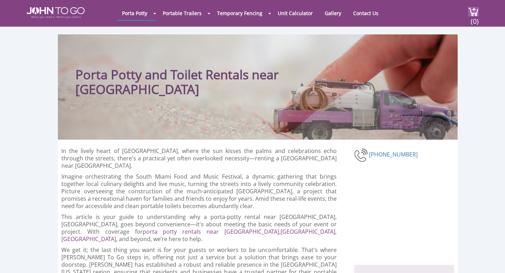 The image size is (505, 273). Describe the element at coordinates (182, 13) in the screenshot. I see `a: Portable Trailers` at that location.